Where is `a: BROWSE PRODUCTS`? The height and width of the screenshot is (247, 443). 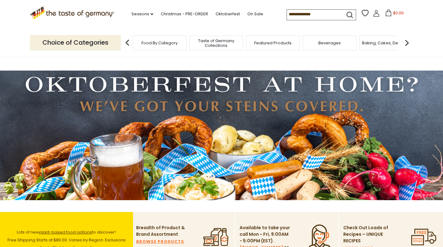
a: BROWSE PRODUCTS is located at coordinates (160, 241).